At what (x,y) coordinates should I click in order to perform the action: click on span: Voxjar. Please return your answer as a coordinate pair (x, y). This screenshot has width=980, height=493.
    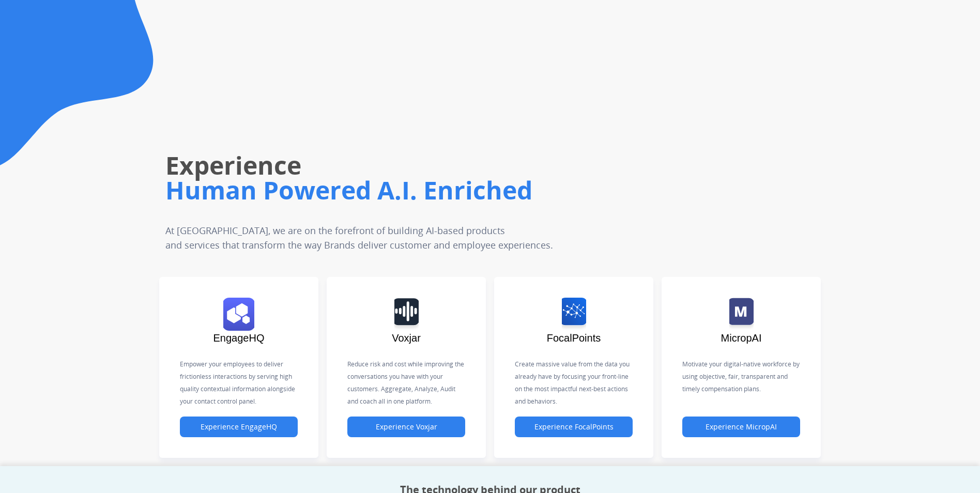
    Looking at the image, I should click on (406, 338).